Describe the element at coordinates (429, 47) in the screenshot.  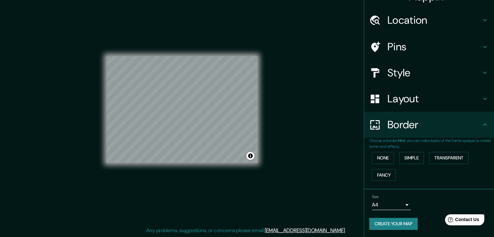
I see `div: Pins` at that location.